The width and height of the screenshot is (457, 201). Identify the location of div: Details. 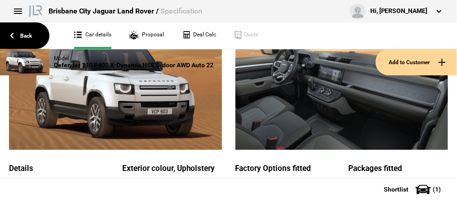
(59, 171).